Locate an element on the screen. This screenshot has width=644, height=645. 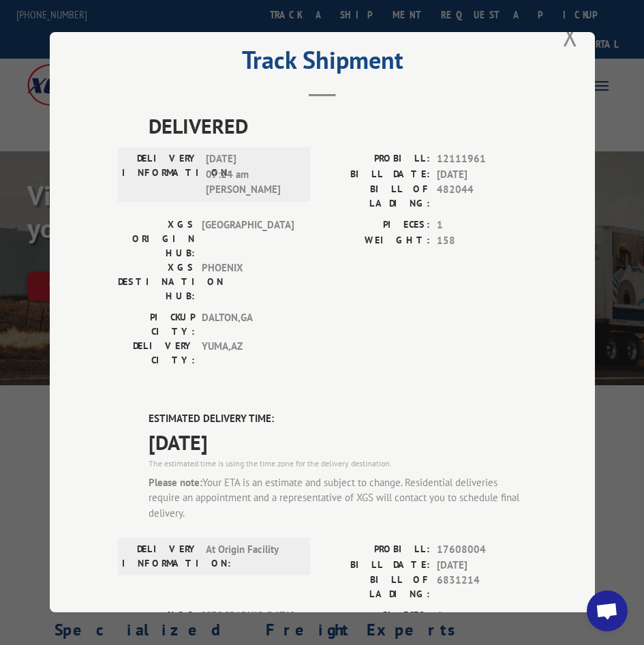
span: DELIVERED is located at coordinates (337, 125).